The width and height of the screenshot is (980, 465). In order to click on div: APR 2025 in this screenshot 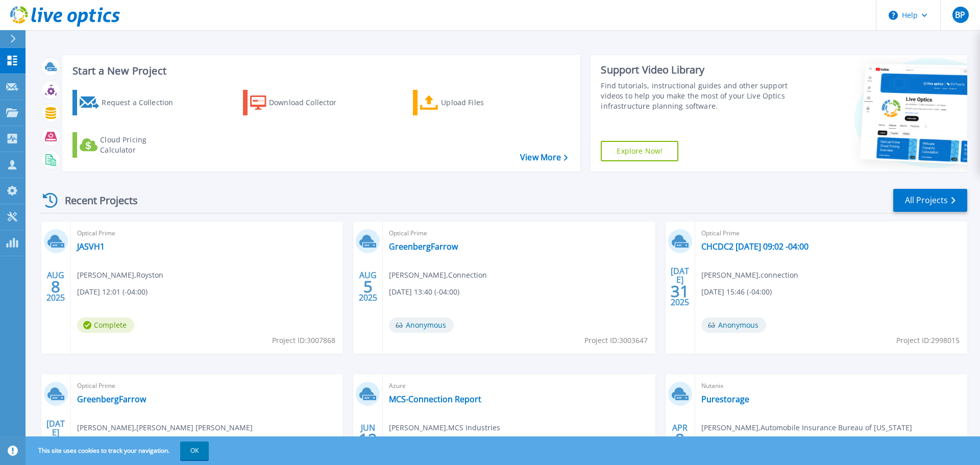, I will do `click(680, 438)`.